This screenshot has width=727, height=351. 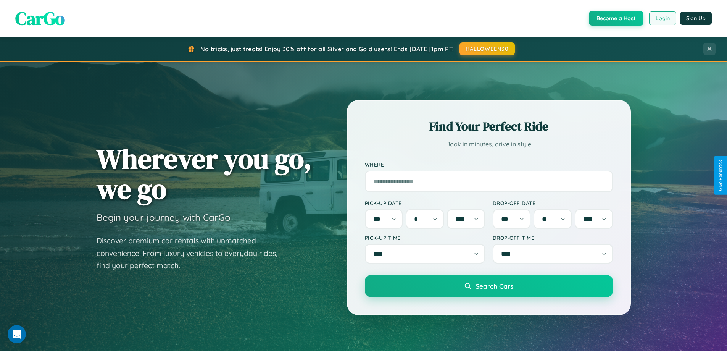 I want to click on button: HALLOWEEN30, so click(x=487, y=49).